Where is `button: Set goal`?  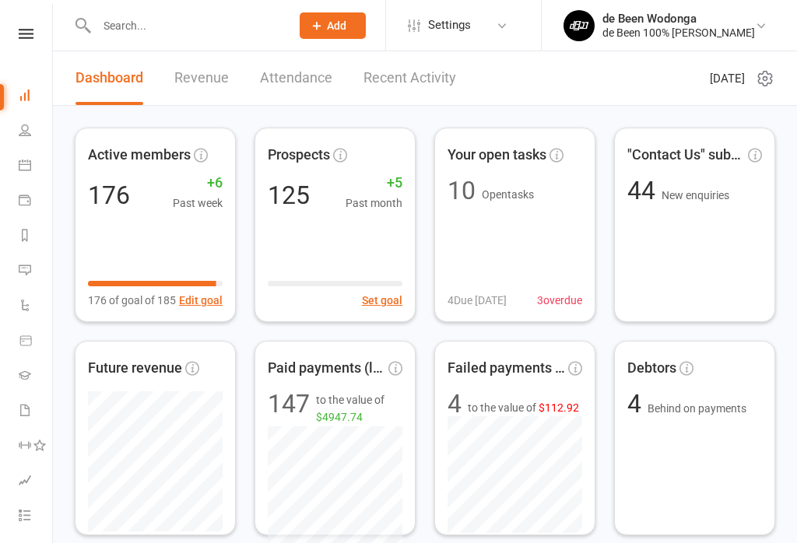
button: Set goal is located at coordinates (382, 300).